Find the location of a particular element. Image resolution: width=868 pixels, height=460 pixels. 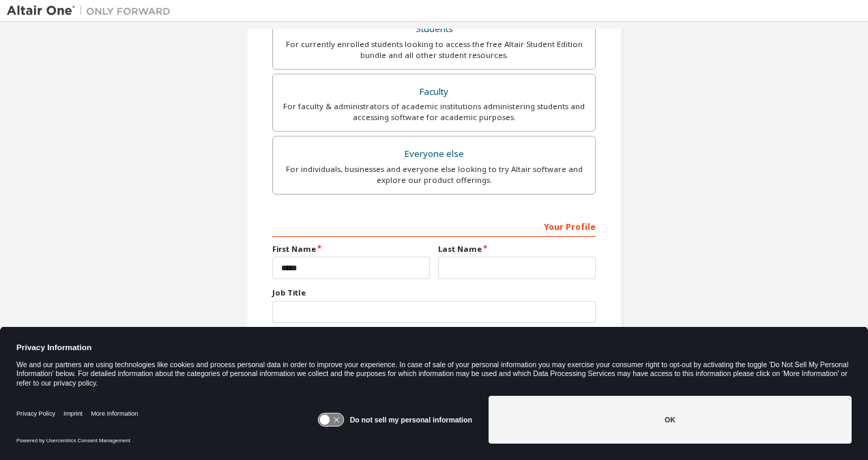

label: Job Title is located at coordinates (434, 293).